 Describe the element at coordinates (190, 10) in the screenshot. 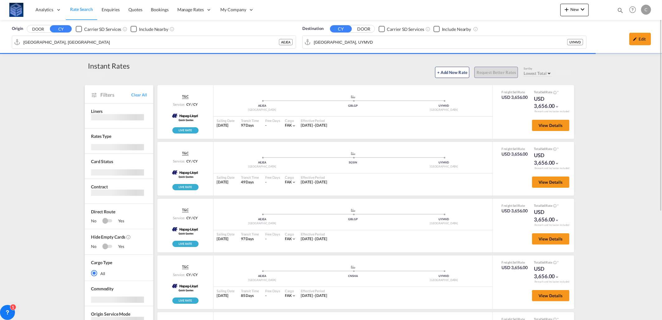

I see `span: Manage Rates` at that location.